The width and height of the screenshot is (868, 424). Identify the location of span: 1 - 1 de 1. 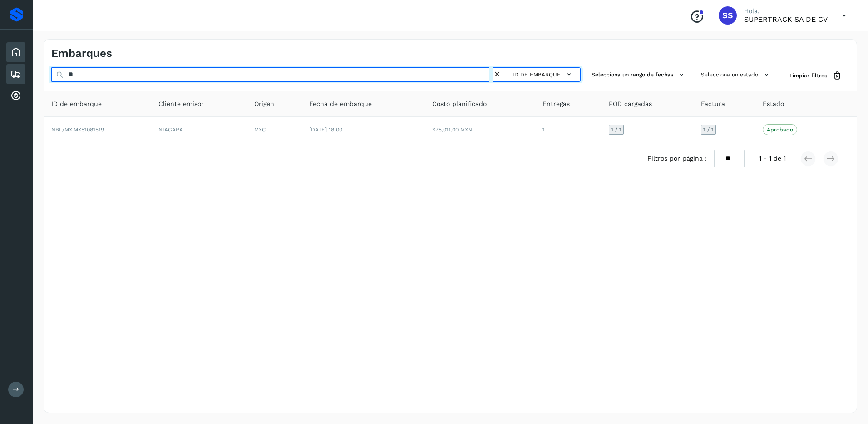
(772, 158).